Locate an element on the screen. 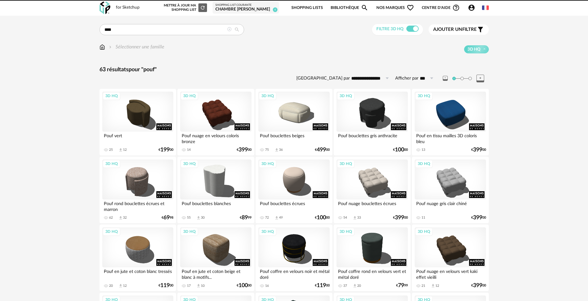 Image resolution: width=588 pixels, height=301 pixels. div: 55 is located at coordinates (189, 218).